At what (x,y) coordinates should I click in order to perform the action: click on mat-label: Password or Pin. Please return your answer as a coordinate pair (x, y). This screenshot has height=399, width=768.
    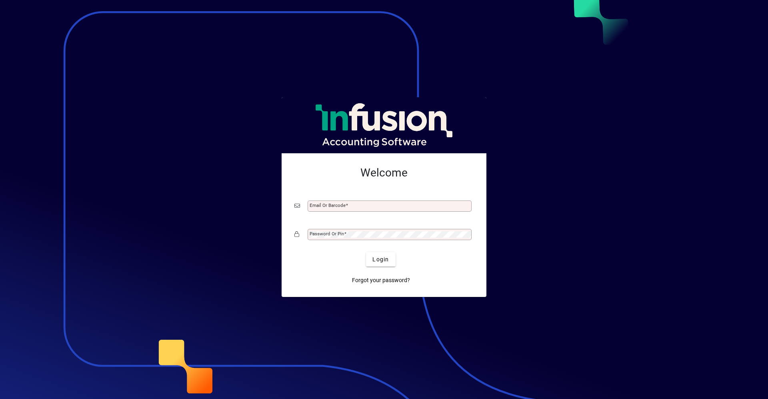
    Looking at the image, I should click on (327, 234).